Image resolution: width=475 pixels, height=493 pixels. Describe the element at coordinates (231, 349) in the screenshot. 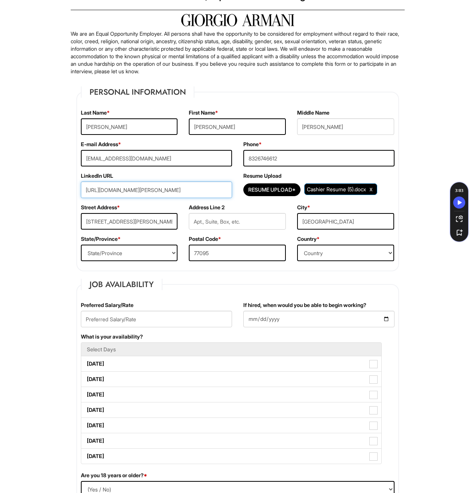

I see `h5: Select Days` at that location.